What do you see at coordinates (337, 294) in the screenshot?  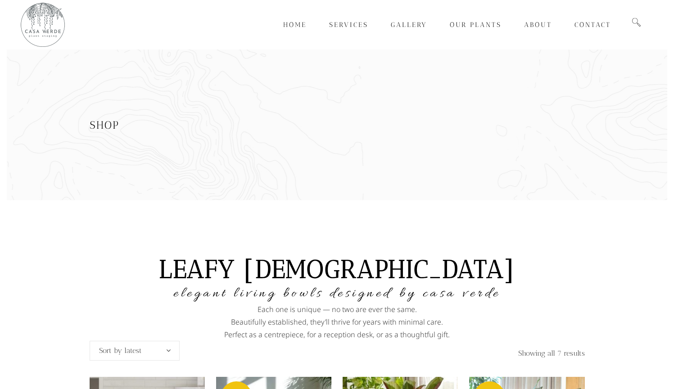 I see `h4: Elegant living bowls designed by Casa Verde` at bounding box center [337, 294].